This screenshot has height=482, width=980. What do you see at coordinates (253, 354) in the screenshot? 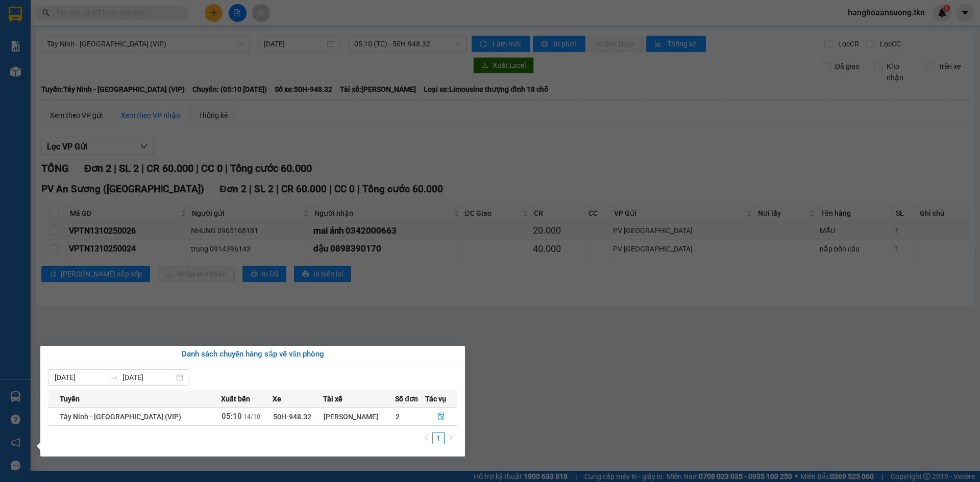
I see `div: Danh sách chuyến hàng sắp về văn phòng` at bounding box center [253, 354].